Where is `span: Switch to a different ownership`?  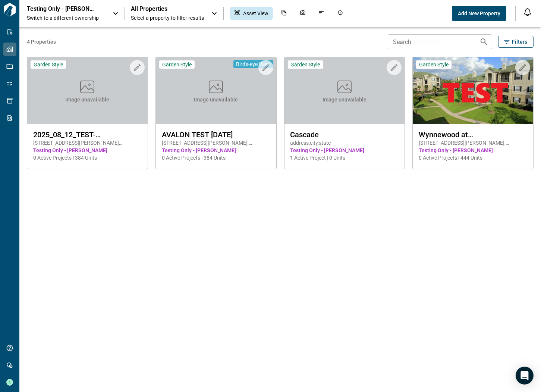
span: Switch to a different ownership is located at coordinates (66, 18).